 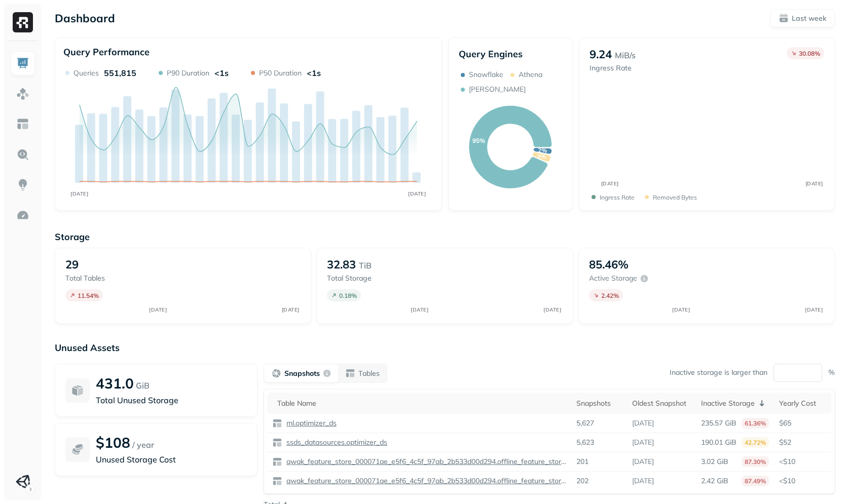 I want to click on text: 3%, so click(x=541, y=157).